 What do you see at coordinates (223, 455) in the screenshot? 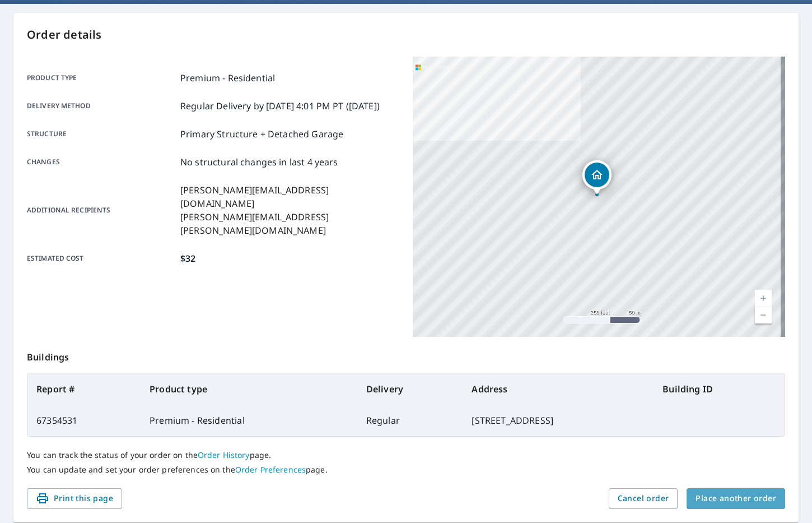
I see `a: Order History` at bounding box center [223, 455].